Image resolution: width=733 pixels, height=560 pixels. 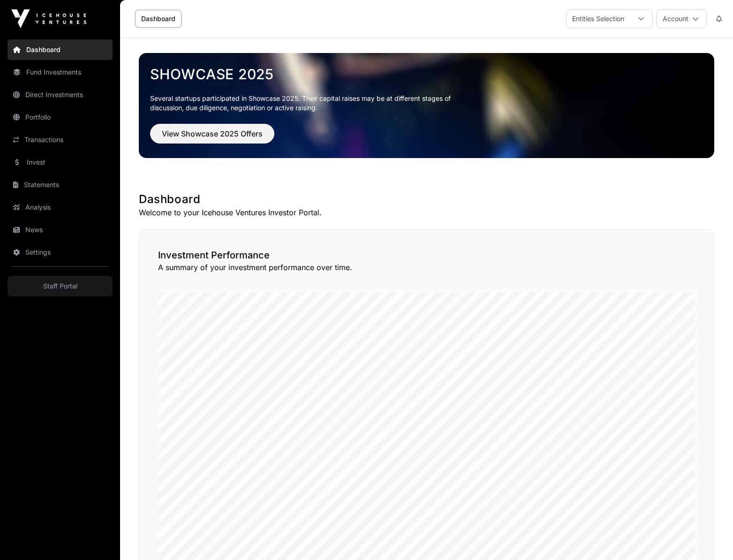 I want to click on a: Settings, so click(x=60, y=252).